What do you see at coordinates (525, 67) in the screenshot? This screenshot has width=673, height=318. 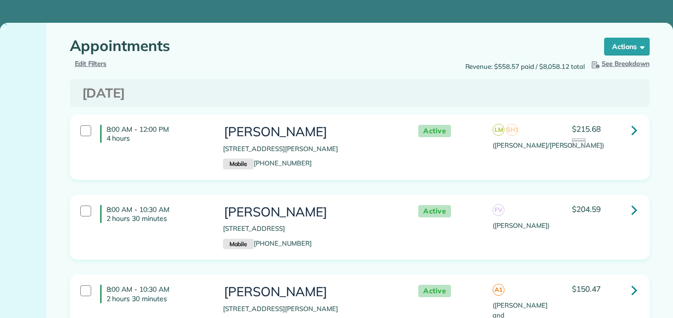 I see `span: Revenue: $558.57 paid / $8,058.12 total` at bounding box center [525, 67].